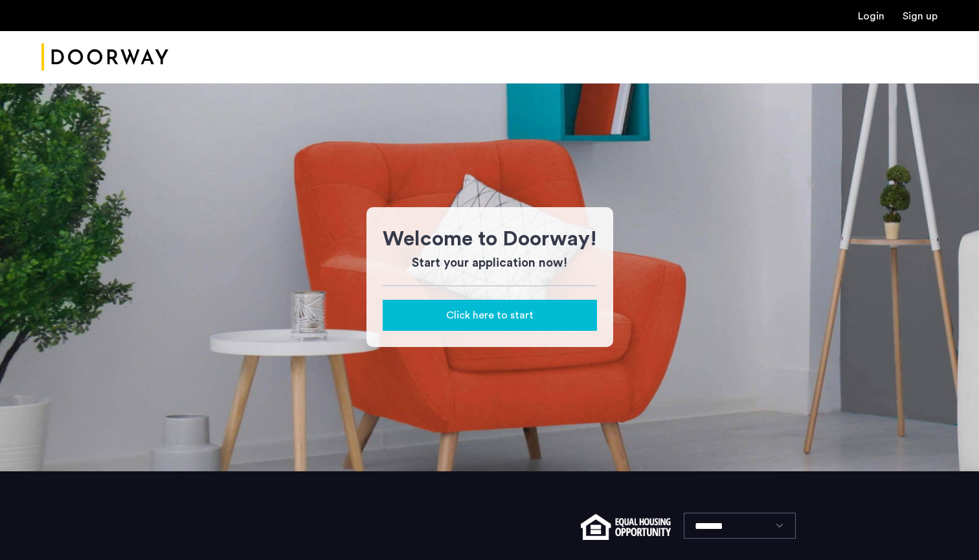  Describe the element at coordinates (625, 527) in the screenshot. I see `img: equal-housing.png` at that location.